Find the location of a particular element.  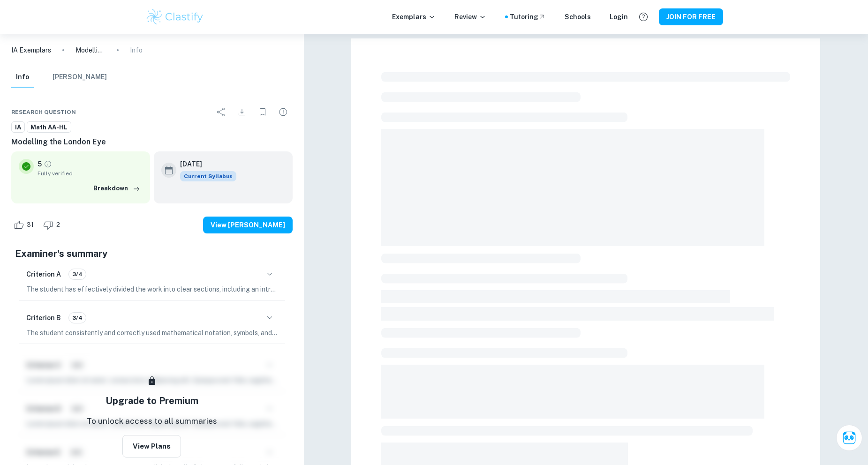

h6: Criterion A is located at coordinates (43, 274).